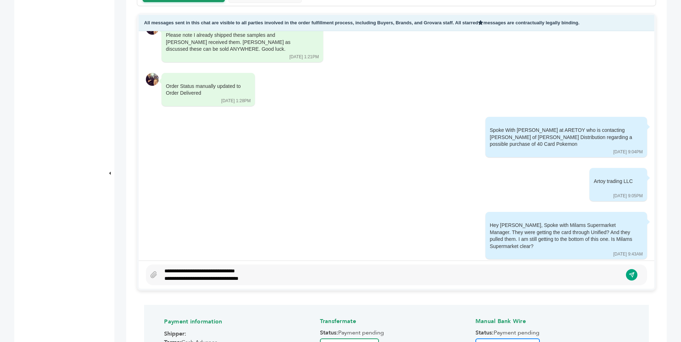  What do you see at coordinates (613, 185) in the screenshot?
I see `div: Artoy trading LLC` at bounding box center [613, 185].